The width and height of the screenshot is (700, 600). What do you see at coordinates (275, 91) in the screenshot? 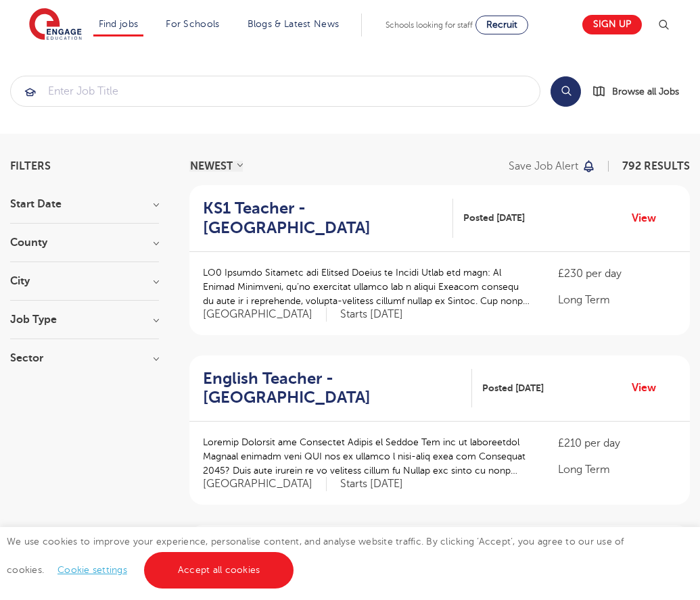
I see `div: Submit` at bounding box center [275, 91].